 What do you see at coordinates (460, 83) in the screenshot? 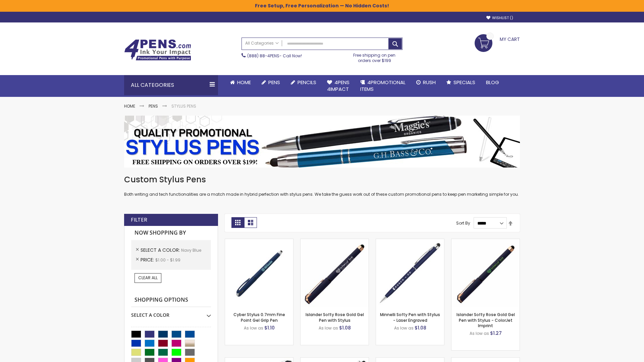
I see `a: Specials` at bounding box center [460, 83].